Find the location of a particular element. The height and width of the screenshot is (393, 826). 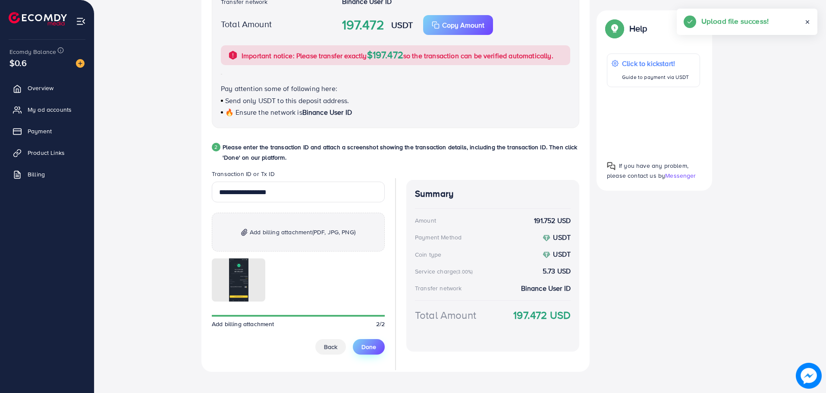

span: Binance User ID is located at coordinates (327, 112).